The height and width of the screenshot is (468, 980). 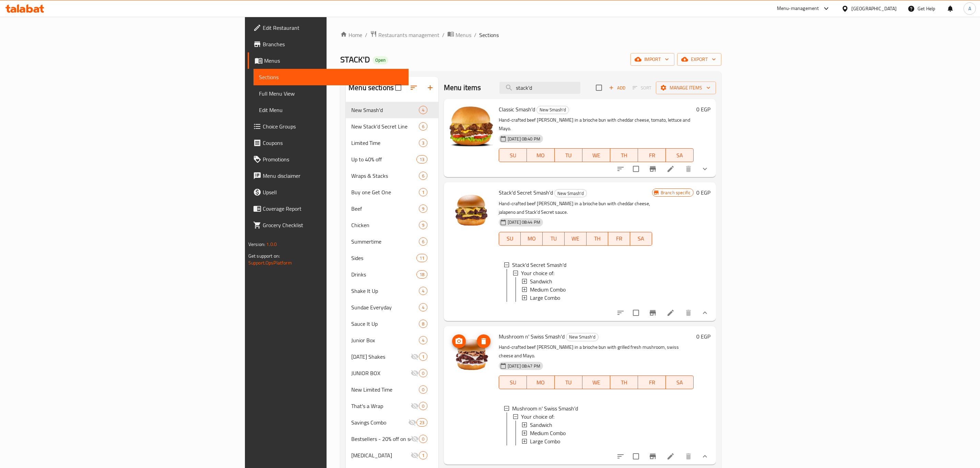 What do you see at coordinates (513, 155) in the screenshot?
I see `span: SU` at bounding box center [513, 155].